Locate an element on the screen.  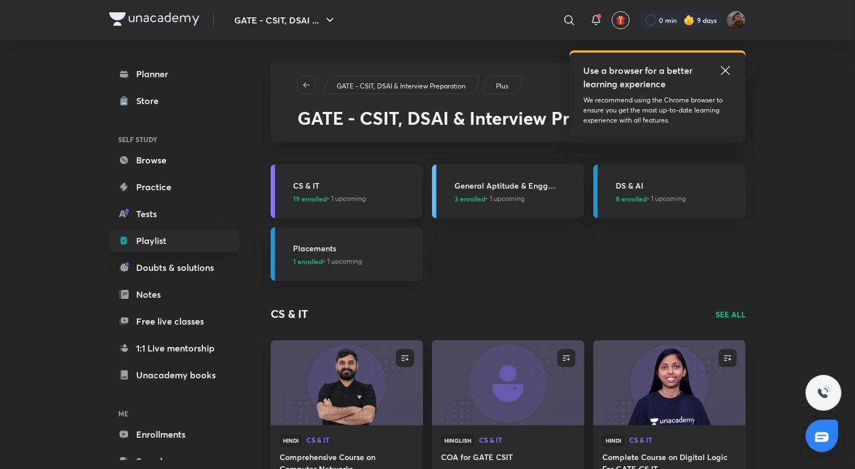
a: Planner is located at coordinates (174, 74).